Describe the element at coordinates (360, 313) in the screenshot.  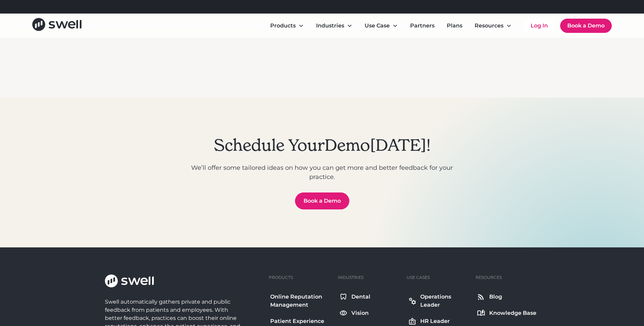
I see `div: Vision` at that location.